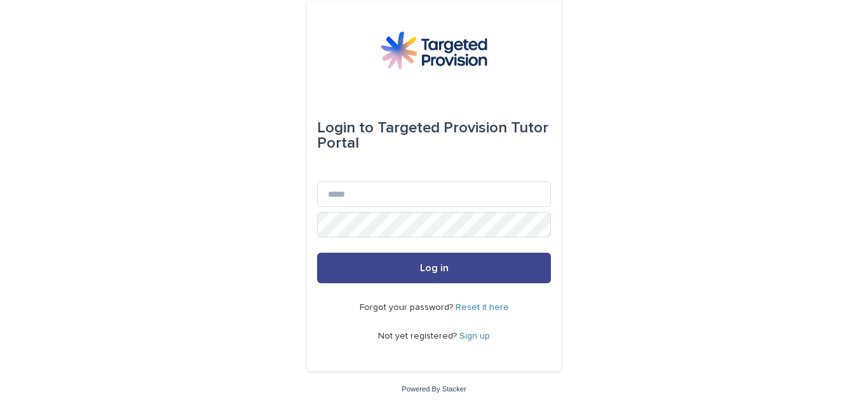 This screenshot has height=408, width=868. What do you see at coordinates (474, 336) in the screenshot?
I see `a: Sign up` at bounding box center [474, 336].